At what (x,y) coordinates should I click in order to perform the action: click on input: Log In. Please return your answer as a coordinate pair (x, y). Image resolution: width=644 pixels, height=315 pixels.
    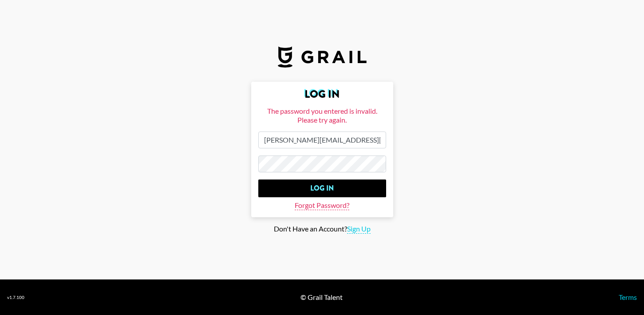
    Looking at the image, I should click on (322, 188).